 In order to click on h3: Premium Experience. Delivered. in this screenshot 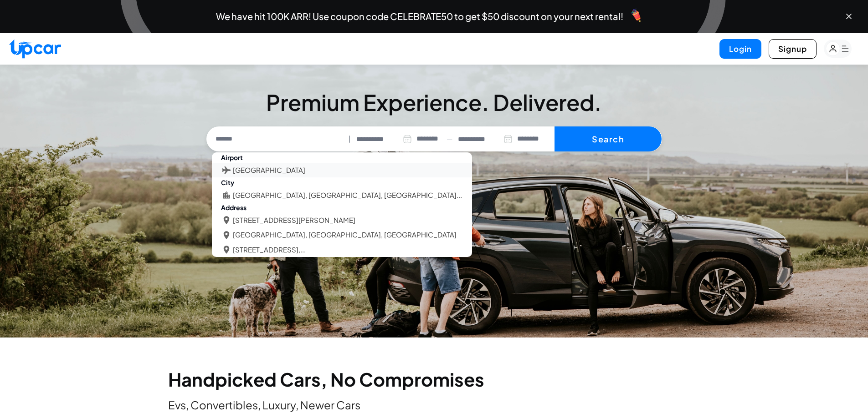, I will do `click(434, 102)`.